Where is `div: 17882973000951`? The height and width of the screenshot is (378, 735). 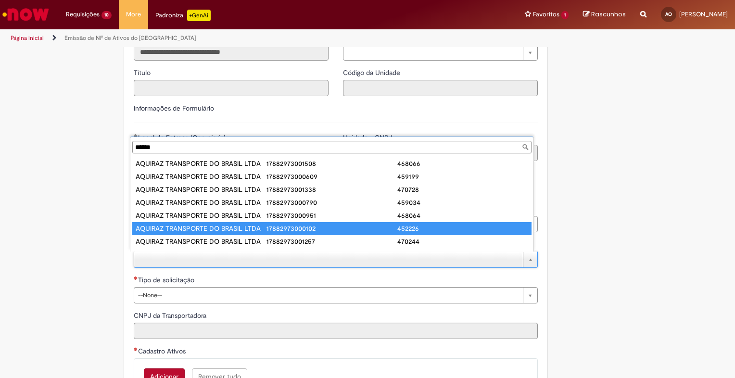
div: 17882973000951 is located at coordinates (332, 216).